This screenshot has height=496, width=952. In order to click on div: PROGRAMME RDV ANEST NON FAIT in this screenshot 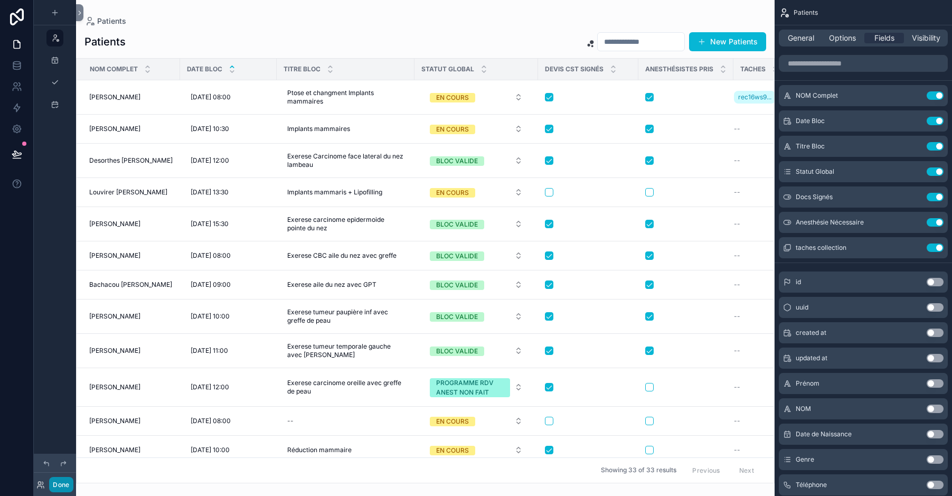, I will do `click(470, 387)`.